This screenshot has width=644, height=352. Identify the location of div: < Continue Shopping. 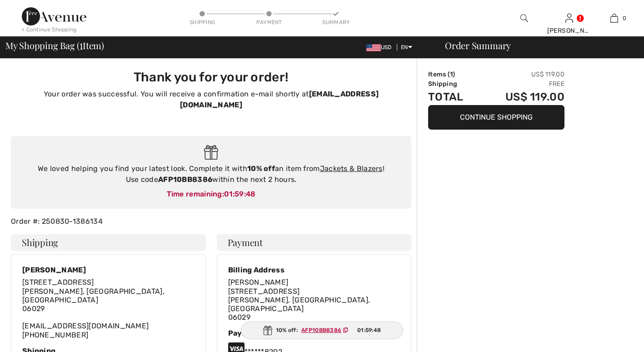
(49, 30).